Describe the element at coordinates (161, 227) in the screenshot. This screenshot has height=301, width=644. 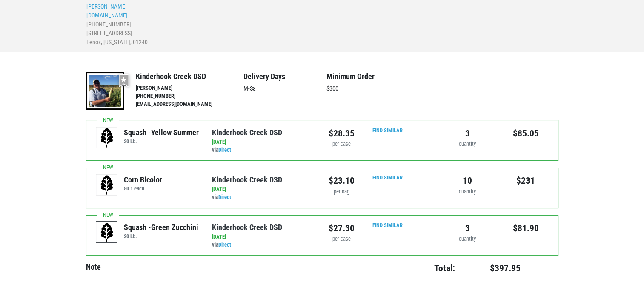
I see `div: Squash -Green Zucchini` at that location.